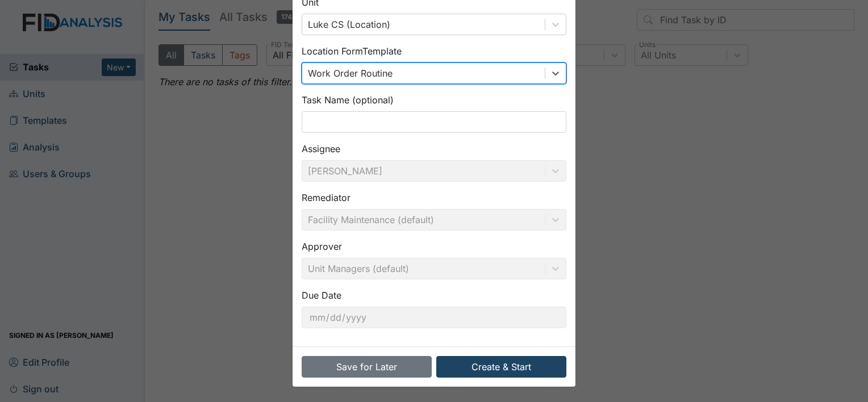 This screenshot has width=868, height=402. I want to click on label: Task Name (optional), so click(348, 100).